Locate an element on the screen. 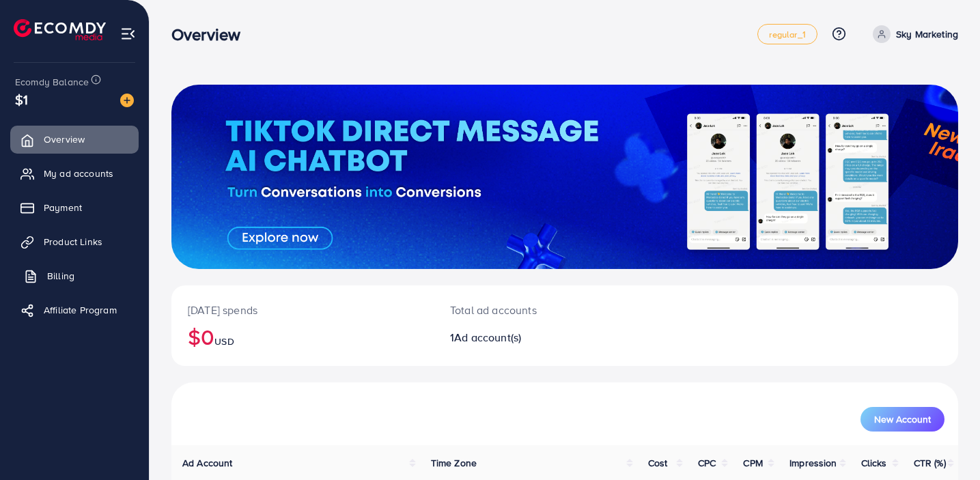 The width and height of the screenshot is (980, 480). a: Product Links is located at coordinates (74, 242).